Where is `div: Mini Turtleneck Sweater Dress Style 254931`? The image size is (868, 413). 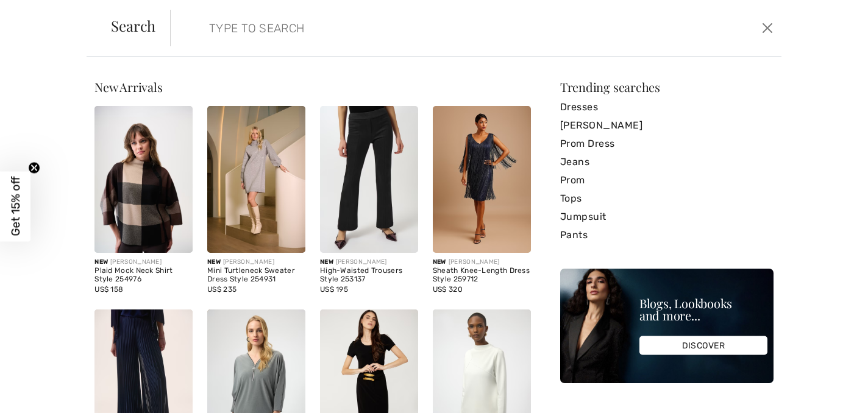 div: Mini Turtleneck Sweater Dress Style 254931 is located at coordinates (256, 275).